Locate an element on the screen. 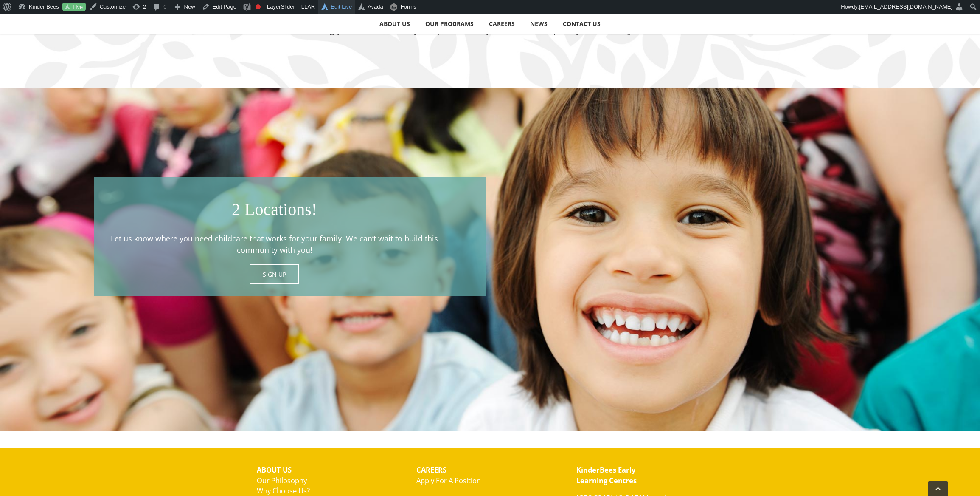  nav: Main Menu is located at coordinates (490, 24).